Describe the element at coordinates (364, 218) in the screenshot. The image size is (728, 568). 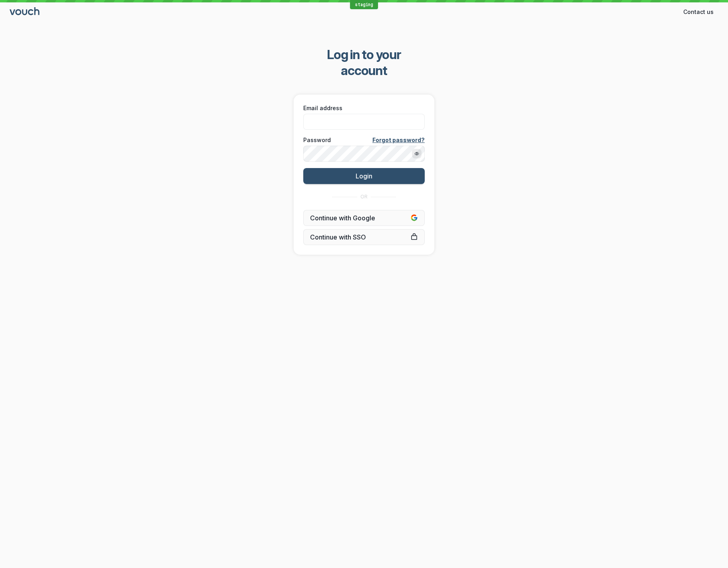
I see `button: Continue with Google` at that location.